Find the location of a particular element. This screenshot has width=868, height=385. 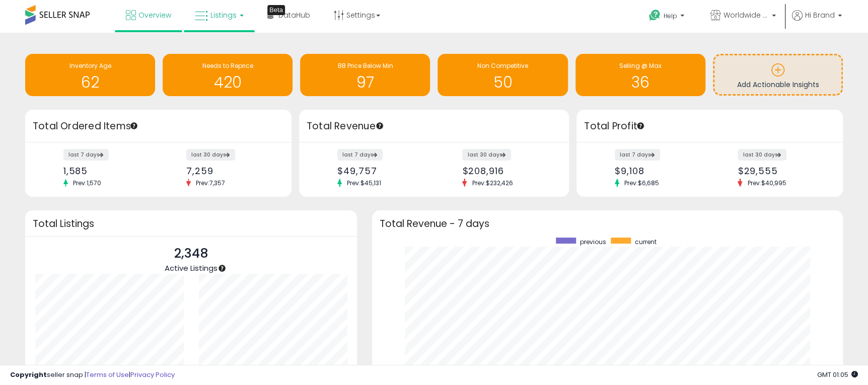

span: Non Competitive is located at coordinates (502, 65).